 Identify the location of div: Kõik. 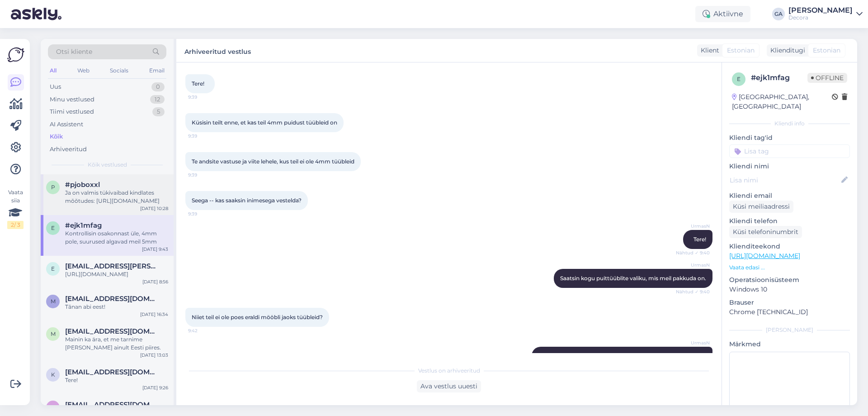
(56, 137).